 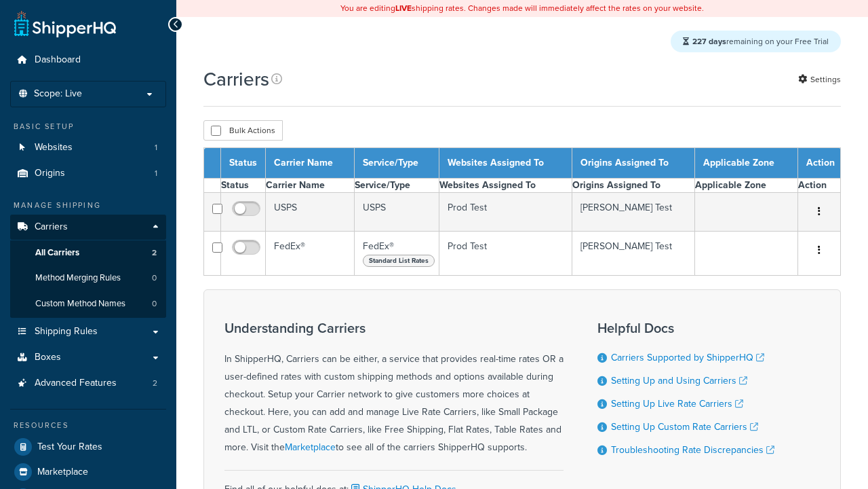 What do you see at coordinates (236, 79) in the screenshot?
I see `h1: Carriers` at bounding box center [236, 79].